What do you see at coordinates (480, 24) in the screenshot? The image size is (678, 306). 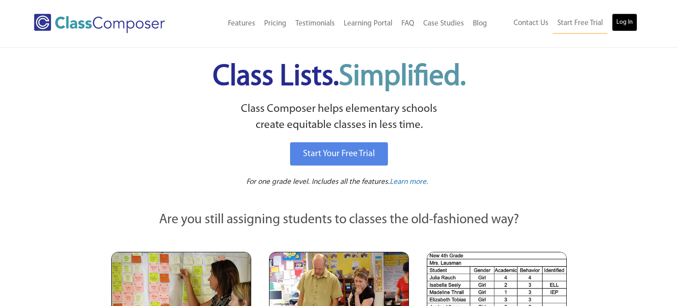 I see `a: Blog` at bounding box center [480, 24].